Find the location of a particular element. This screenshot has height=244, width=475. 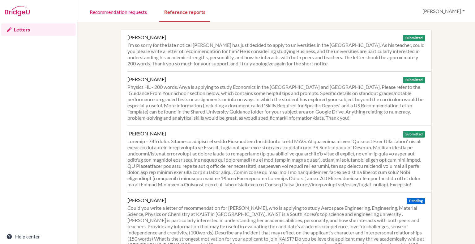

div: Loremip - 745 dolor. Sitame co adipisci el seddo Eiusmodtem Incididuntu la etd MAG. Aliqua enima ... is located at coordinates (276, 163).